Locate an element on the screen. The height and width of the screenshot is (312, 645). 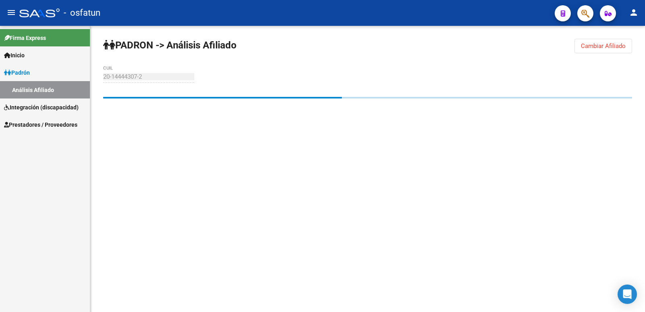
button: Cambiar Afiliado is located at coordinates (604, 46).